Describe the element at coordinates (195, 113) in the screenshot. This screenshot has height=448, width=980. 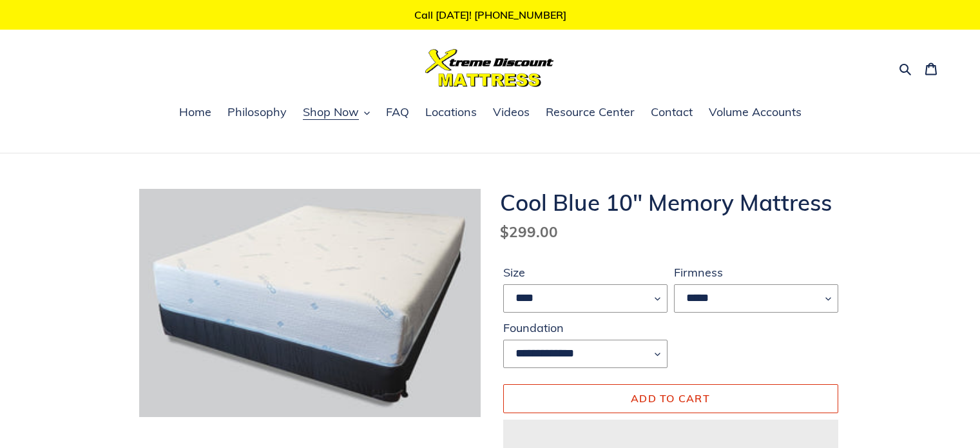
I see `a: Home` at that location.